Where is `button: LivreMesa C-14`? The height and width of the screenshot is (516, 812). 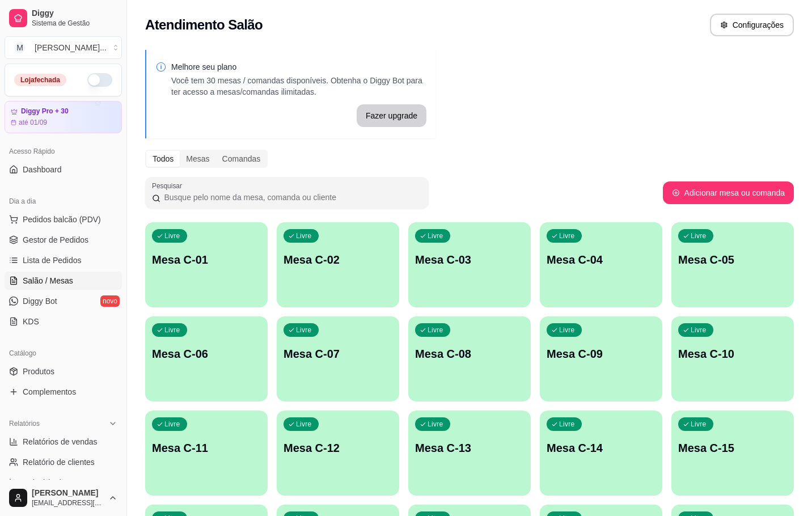
button: LivreMesa C-14 is located at coordinates (601, 453).